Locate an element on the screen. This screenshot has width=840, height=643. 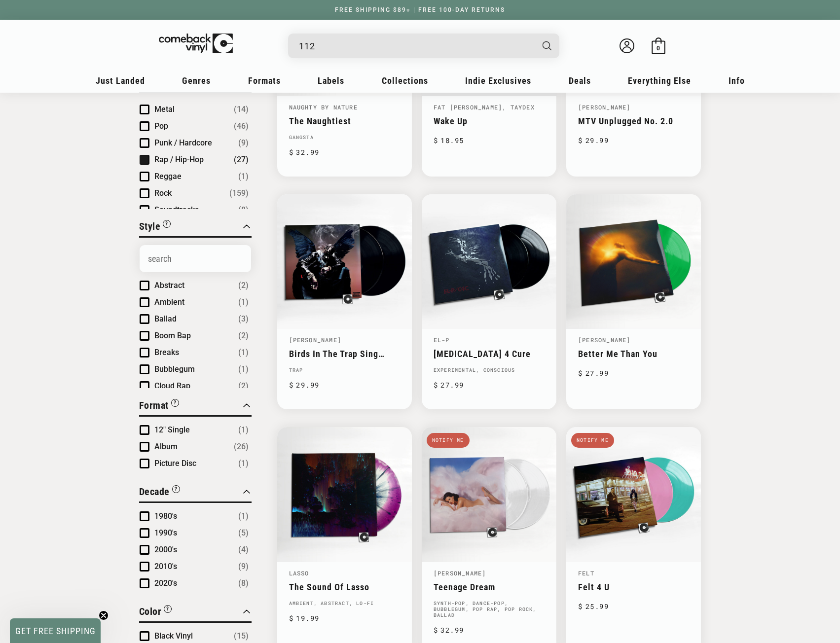
span: 1990's is located at coordinates (166, 533).